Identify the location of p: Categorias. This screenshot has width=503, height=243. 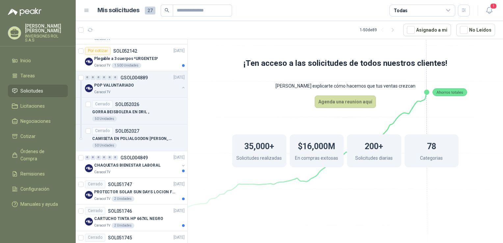
(431, 159).